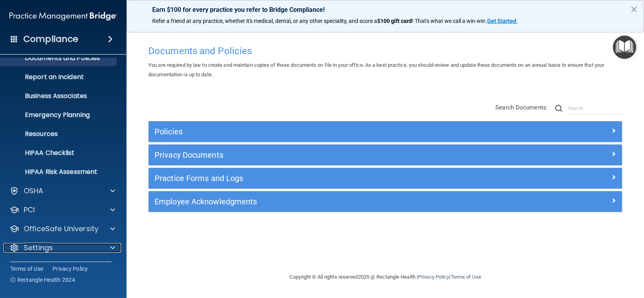 Image resolution: width=644 pixels, height=298 pixels. I want to click on h5: Policies, so click(326, 132).